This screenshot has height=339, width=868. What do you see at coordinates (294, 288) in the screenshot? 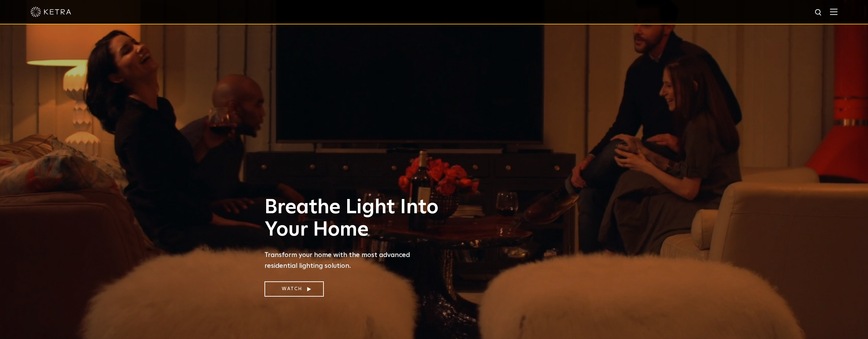
I see `a: Watch` at bounding box center [294, 288].